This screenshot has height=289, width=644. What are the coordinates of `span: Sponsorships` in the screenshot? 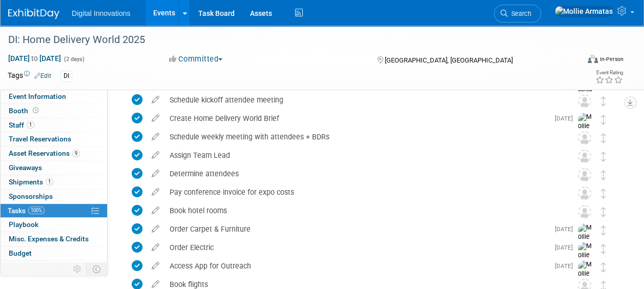 It's located at (31, 197).